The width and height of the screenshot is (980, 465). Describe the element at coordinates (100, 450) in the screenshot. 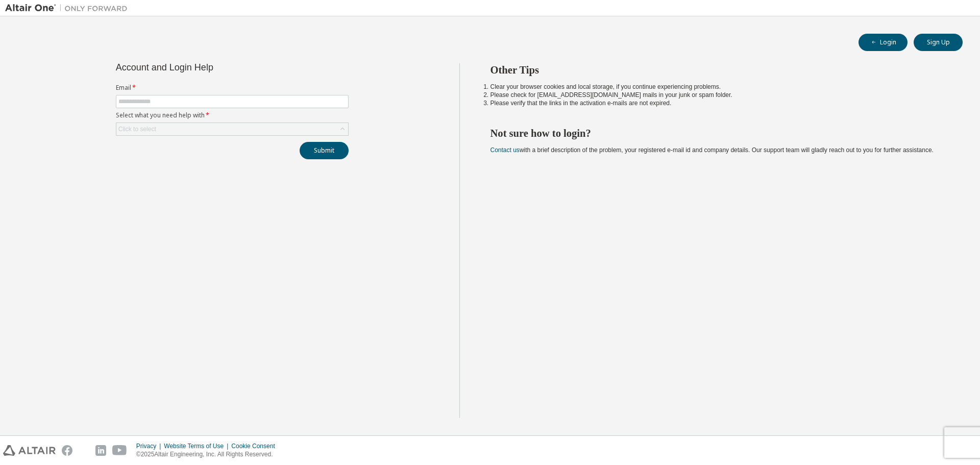

I see `img: linkedin.svg` at that location.